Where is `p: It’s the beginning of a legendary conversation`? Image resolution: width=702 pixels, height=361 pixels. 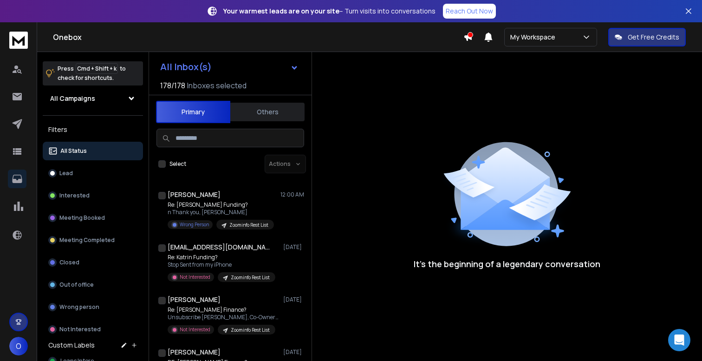
p: It’s the beginning of a legendary conversation is located at coordinates (507, 264).